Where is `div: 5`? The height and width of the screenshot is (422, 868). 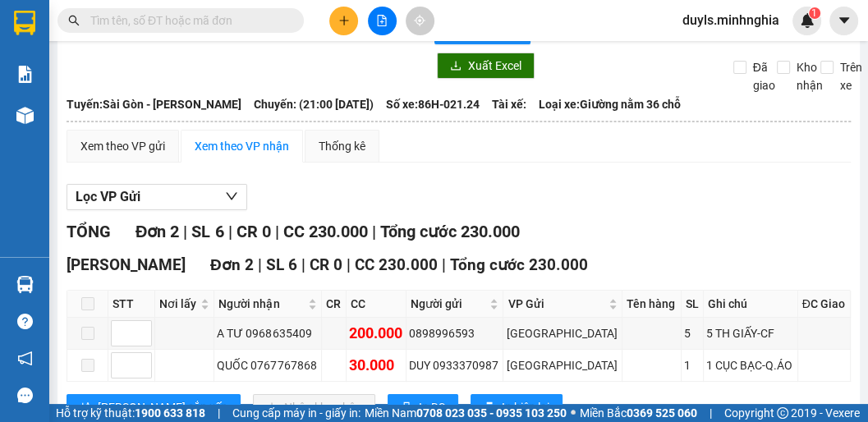
div: 5 is located at coordinates (692, 333).